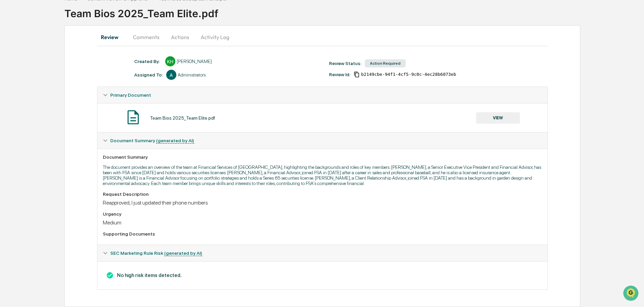  I want to click on a: Powered byPylon, so click(64, 117).